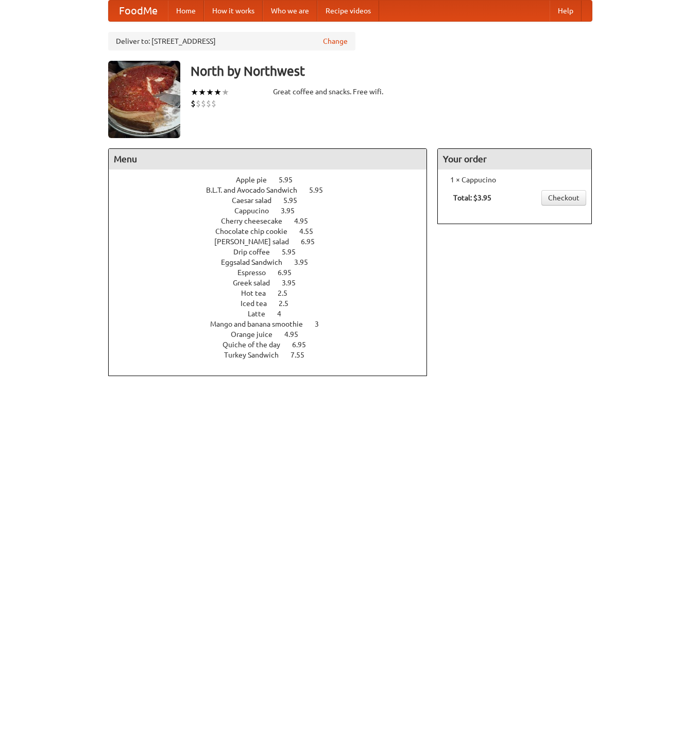 This screenshot has width=700, height=729. Describe the element at coordinates (256, 200) in the screenshot. I see `span: Caesar salad` at that location.